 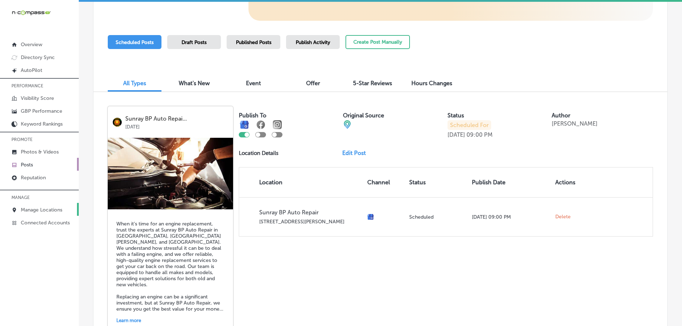 I want to click on img: 660ab0bf-5cc7-4cb8-ba1c-48b5ae0f18e60NCTV_CLogo_TV_Black_-500x88.png, so click(x=31, y=13).